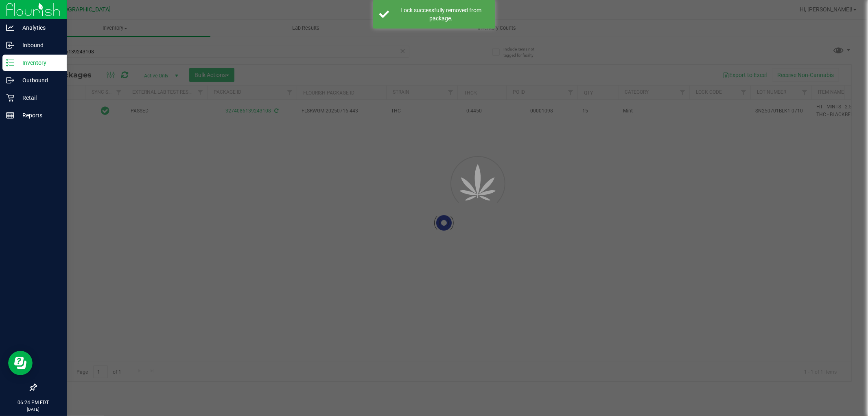 This screenshot has height=416, width=868. What do you see at coordinates (10, 28) in the screenshot?
I see `inline-svg: Analytics` at bounding box center [10, 28].